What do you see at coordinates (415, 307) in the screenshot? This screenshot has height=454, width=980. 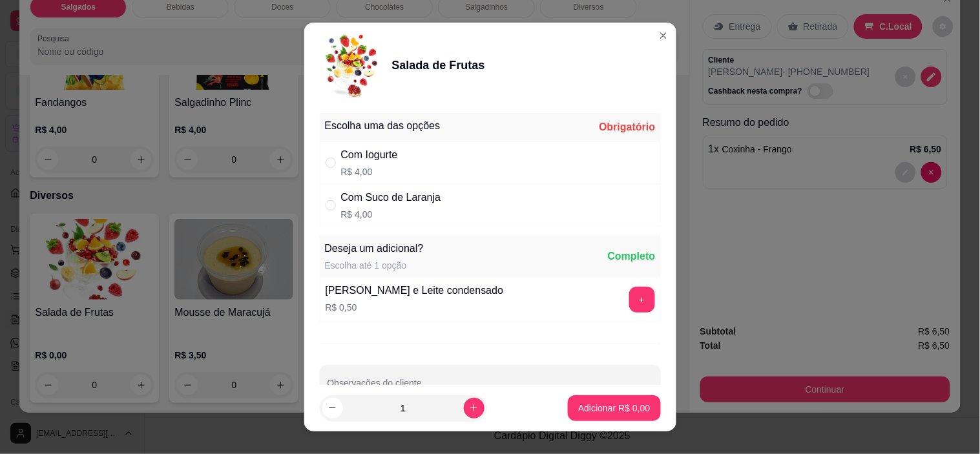 I see `p: R$ 0,50` at bounding box center [415, 307].